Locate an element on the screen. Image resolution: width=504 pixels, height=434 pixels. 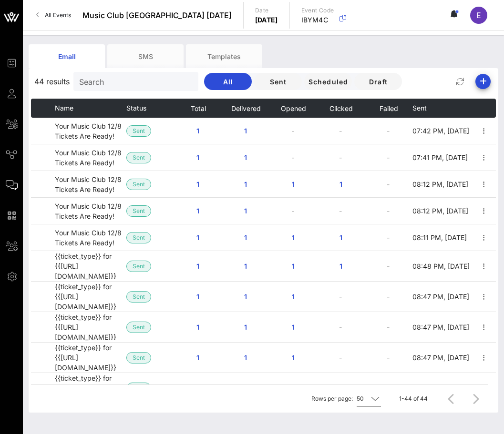
th: Total is located at coordinates (198, 108).